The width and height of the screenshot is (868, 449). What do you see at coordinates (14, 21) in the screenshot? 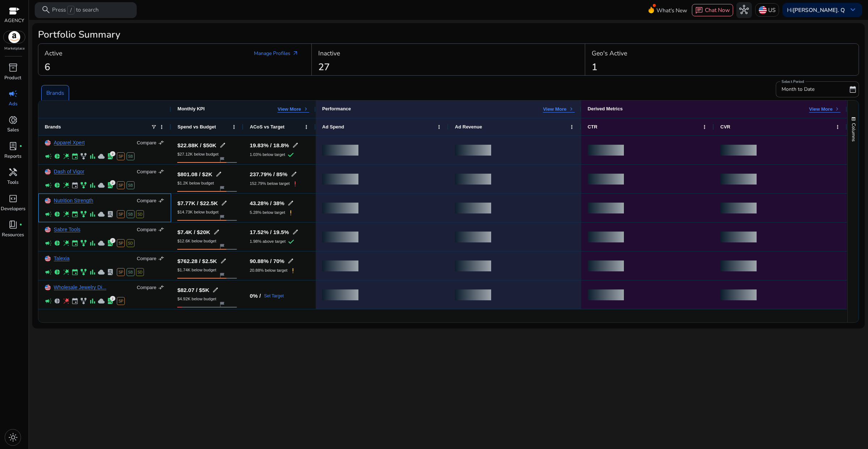
I see `p: AGENCY` at bounding box center [14, 21].